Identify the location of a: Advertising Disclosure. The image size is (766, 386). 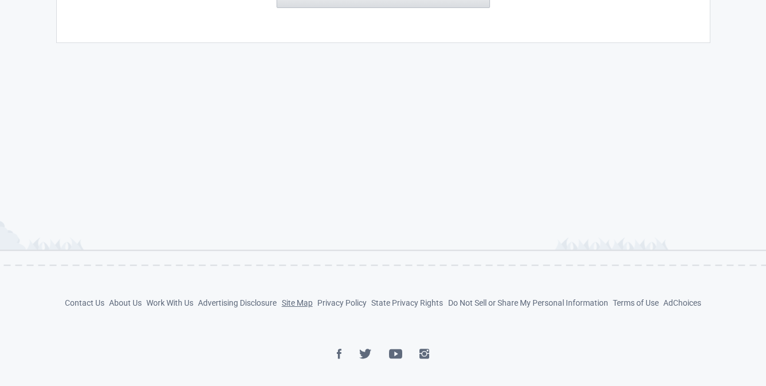
(237, 303).